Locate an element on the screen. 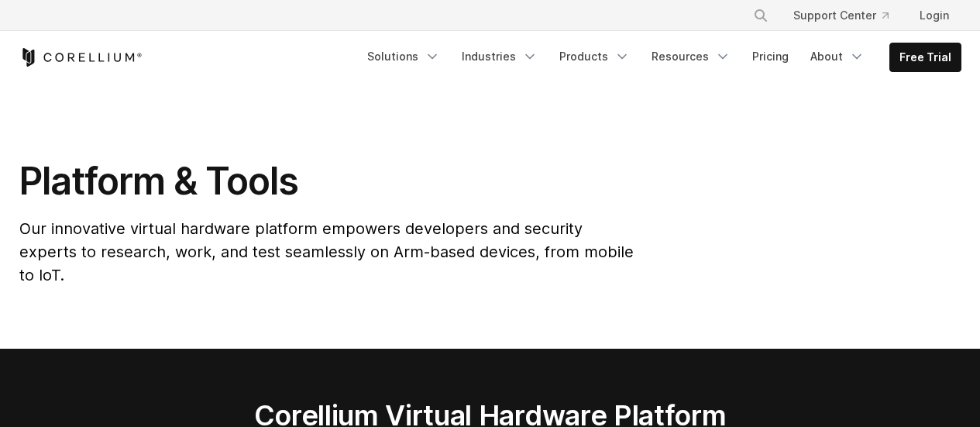 The width and height of the screenshot is (980, 427). a: About is located at coordinates (837, 57).